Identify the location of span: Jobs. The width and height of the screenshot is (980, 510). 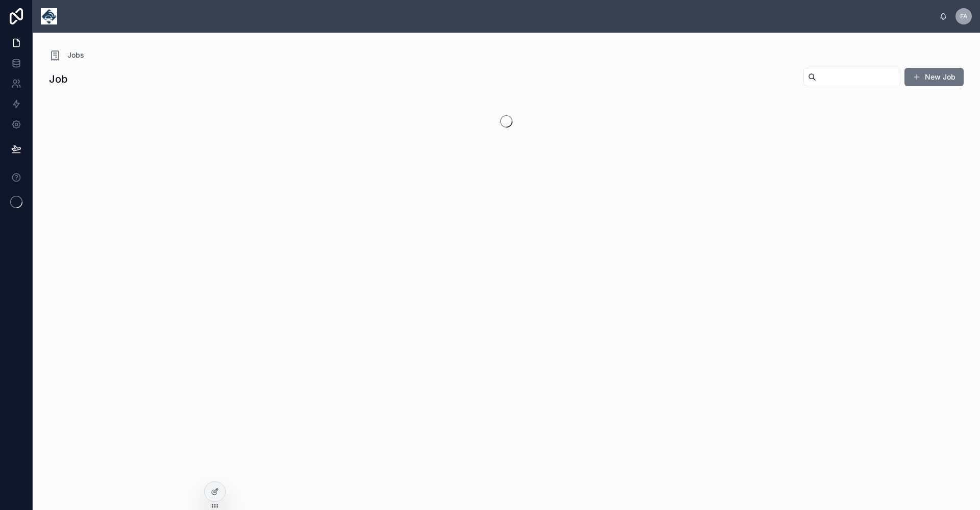
(76, 55).